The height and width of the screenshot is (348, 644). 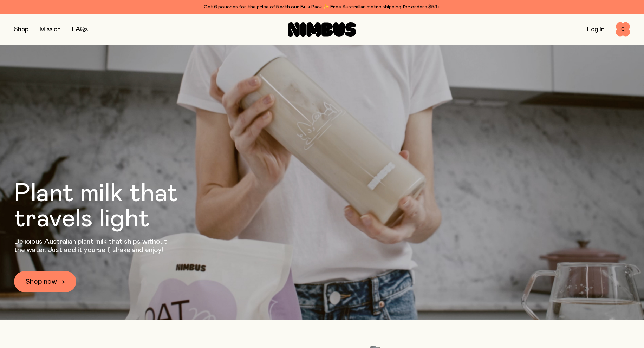 I want to click on button: 0, so click(x=623, y=30).